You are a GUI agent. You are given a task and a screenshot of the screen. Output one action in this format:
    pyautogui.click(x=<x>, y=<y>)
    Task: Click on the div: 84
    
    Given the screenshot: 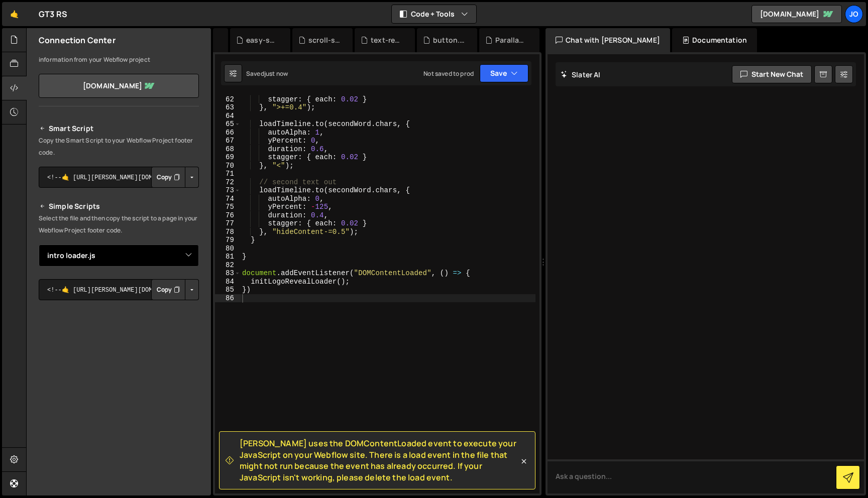 What is the action you would take?
    pyautogui.click(x=227, y=281)
    